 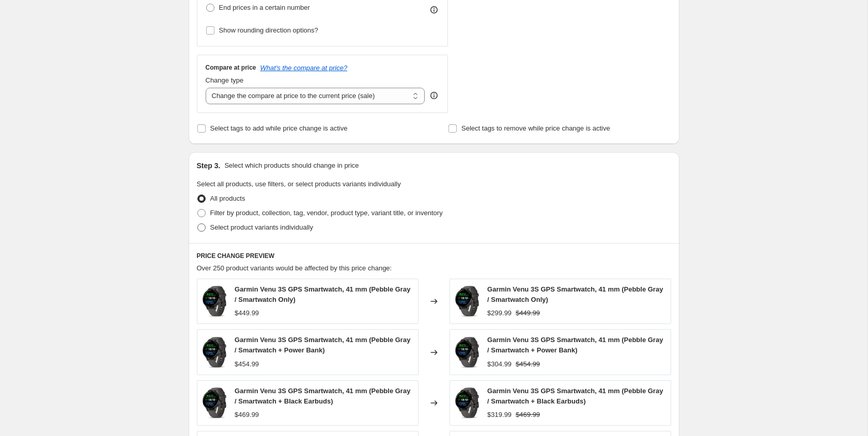 What do you see at coordinates (298, 184) in the screenshot?
I see `span: Select all products, use filters, or select products variants individually` at bounding box center [298, 184].